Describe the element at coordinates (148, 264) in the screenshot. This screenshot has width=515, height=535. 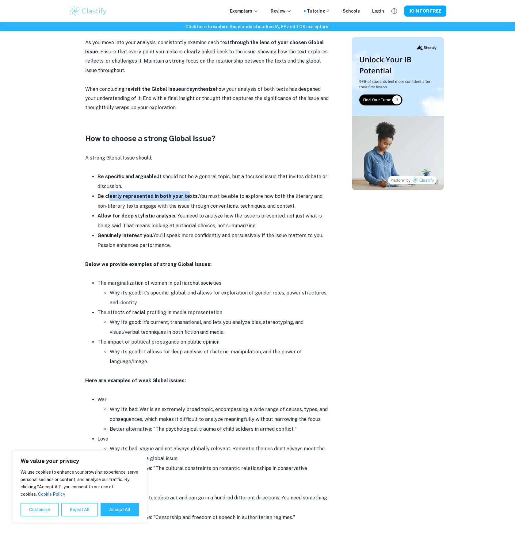
I see `strong: Below we provide examples of strong Global Issues:` at that location.